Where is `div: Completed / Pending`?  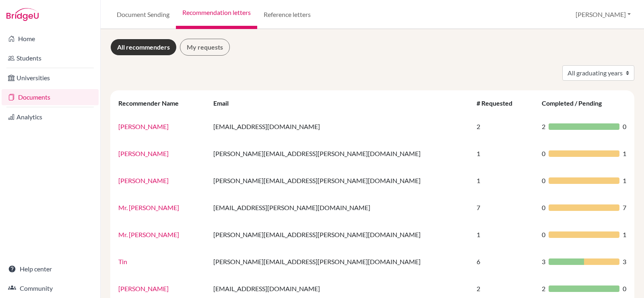 div: Completed / Pending is located at coordinates (576, 103).